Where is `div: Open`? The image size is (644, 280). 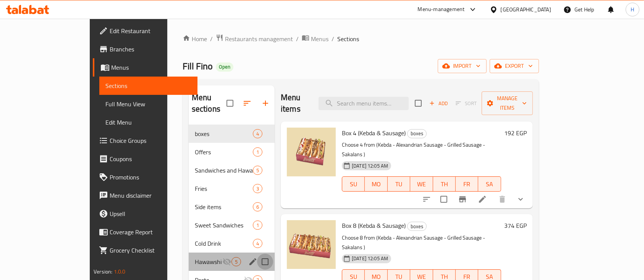 div: Open is located at coordinates (225, 67).